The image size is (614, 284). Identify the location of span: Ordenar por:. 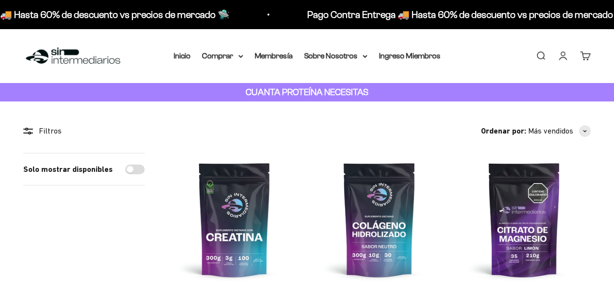
(503, 131).